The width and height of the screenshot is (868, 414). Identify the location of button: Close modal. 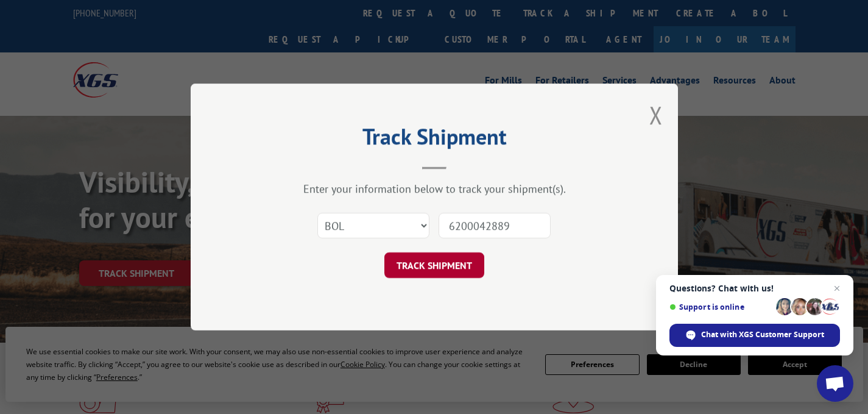
(656, 115).